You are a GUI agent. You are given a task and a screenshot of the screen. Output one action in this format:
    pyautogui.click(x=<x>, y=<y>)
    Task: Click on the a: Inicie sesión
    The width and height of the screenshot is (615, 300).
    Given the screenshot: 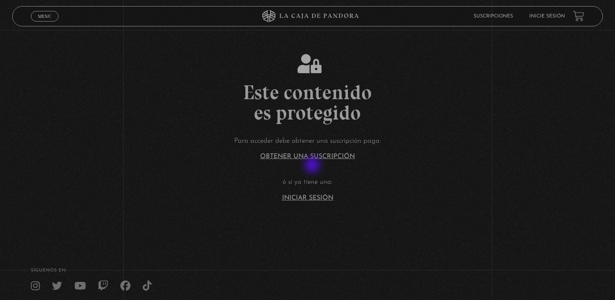 What is the action you would take?
    pyautogui.click(x=547, y=16)
    